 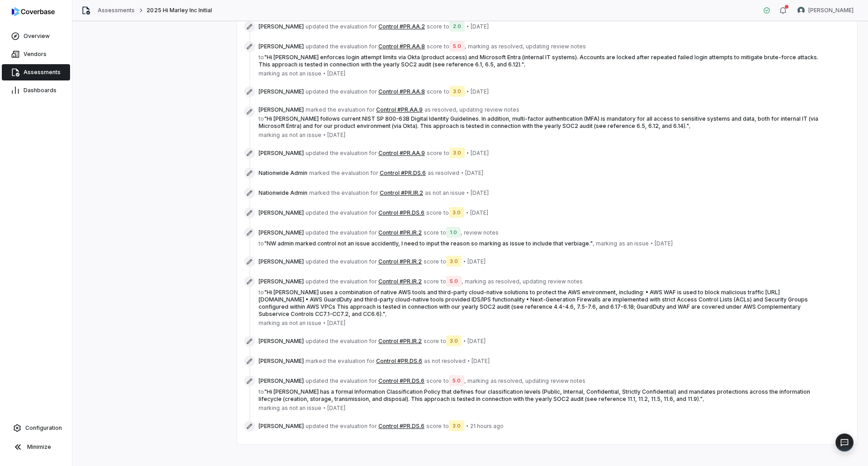 I want to click on a: Overview, so click(x=35, y=36).